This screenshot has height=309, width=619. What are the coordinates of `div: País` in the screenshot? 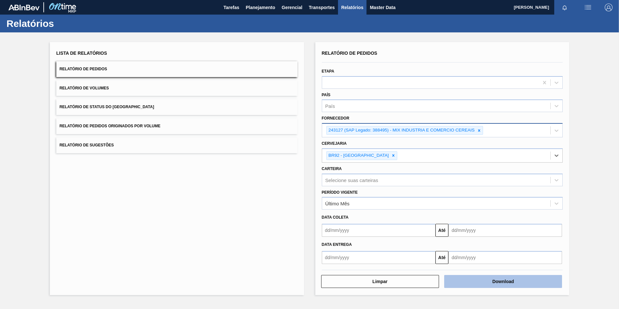 It's located at (330, 106).